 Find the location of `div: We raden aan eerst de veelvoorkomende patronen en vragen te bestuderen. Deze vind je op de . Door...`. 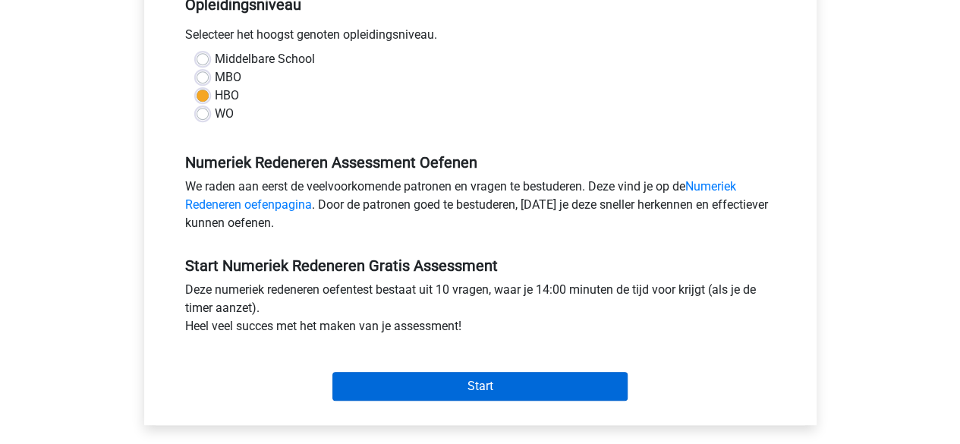

div: We raden aan eerst de veelvoorkomende patronen en vragen te bestuderen. Deze vind je op de . Door... is located at coordinates (481, 208).